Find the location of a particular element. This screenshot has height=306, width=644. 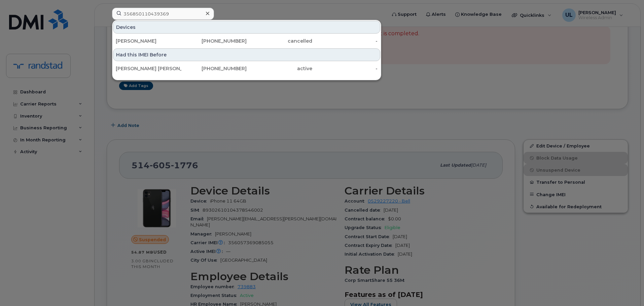

div: cancelled is located at coordinates (279, 41).